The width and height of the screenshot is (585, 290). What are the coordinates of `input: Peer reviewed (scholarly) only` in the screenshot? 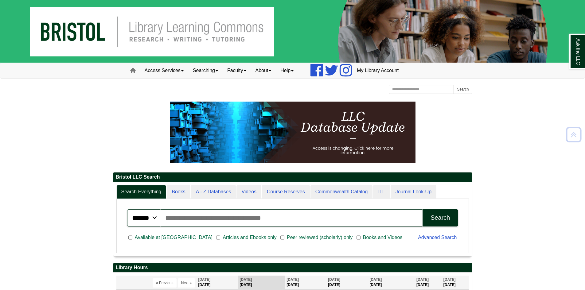 It's located at (282, 238).